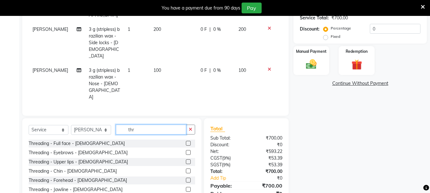 Image resolution: width=430 pixels, height=193 pixels. I want to click on div: Total:, so click(226, 172).